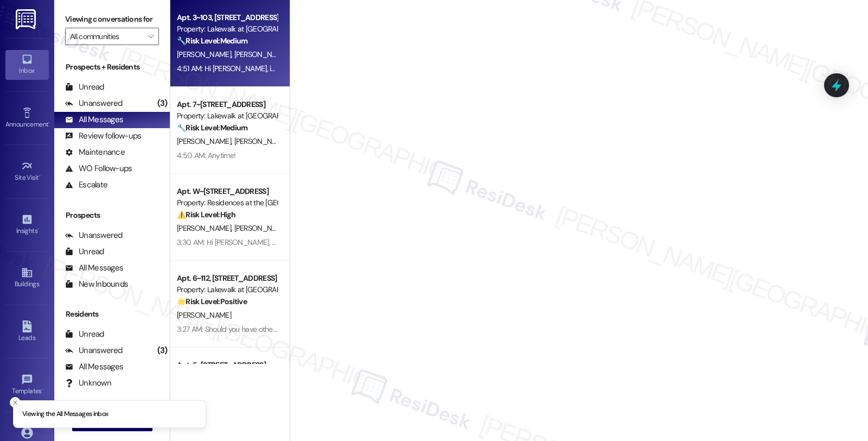  Describe the element at coordinates (207, 156) in the screenshot. I see `div: 4:50 AM: Anytime!` at that location.